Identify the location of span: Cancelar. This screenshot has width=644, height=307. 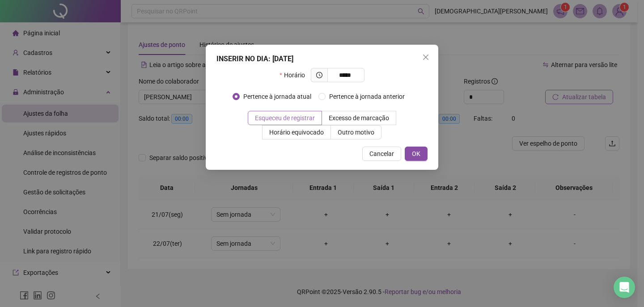
(382, 154).